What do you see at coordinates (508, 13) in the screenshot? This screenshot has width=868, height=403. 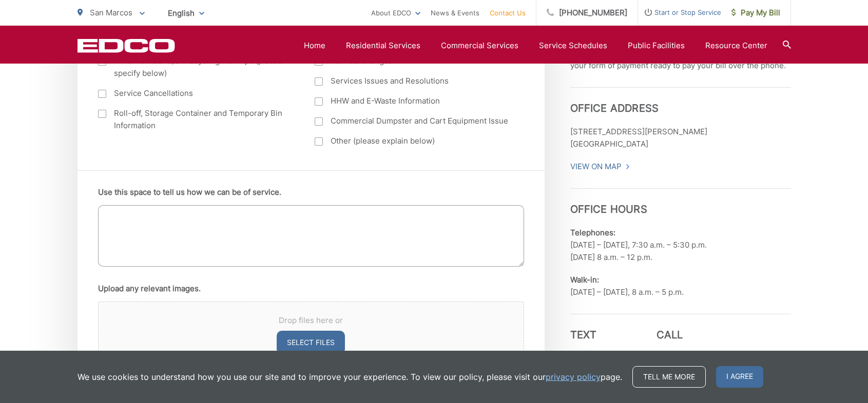 I see `a: Contact Us` at bounding box center [508, 13].